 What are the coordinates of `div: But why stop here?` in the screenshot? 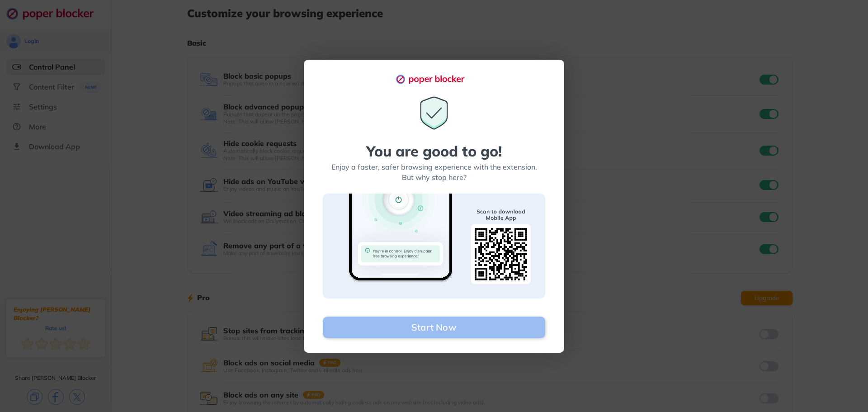 It's located at (434, 178).